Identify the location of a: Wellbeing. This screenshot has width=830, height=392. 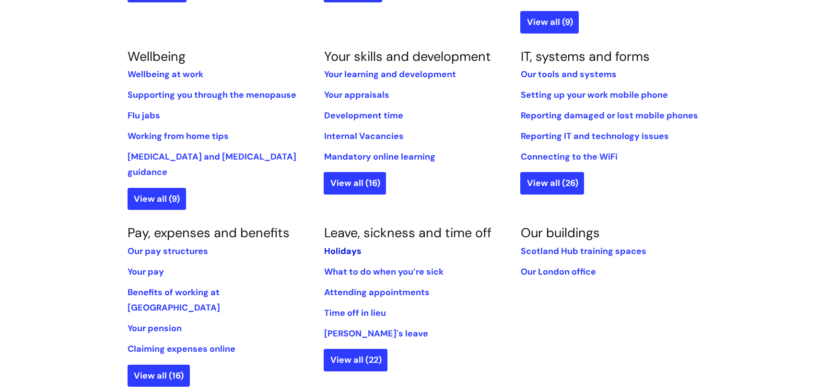
(156, 56).